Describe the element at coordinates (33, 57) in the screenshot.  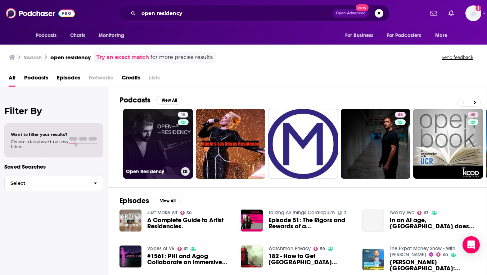
I see `h3: Search` at that location.